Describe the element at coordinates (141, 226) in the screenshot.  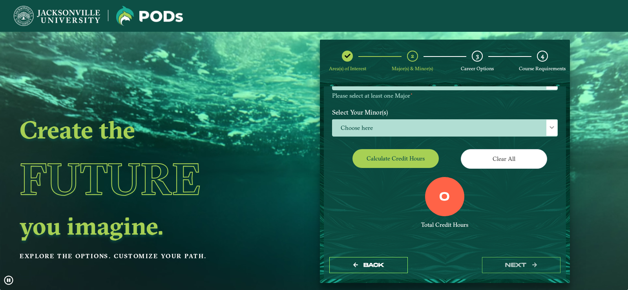
I see `h2: you imagine.` at that location.